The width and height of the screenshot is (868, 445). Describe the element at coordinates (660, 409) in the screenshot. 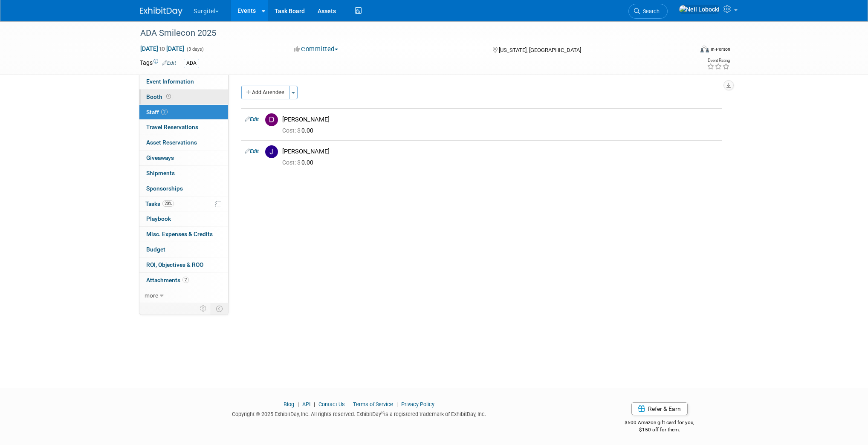

I see `a: Refer & Earn` at that location.